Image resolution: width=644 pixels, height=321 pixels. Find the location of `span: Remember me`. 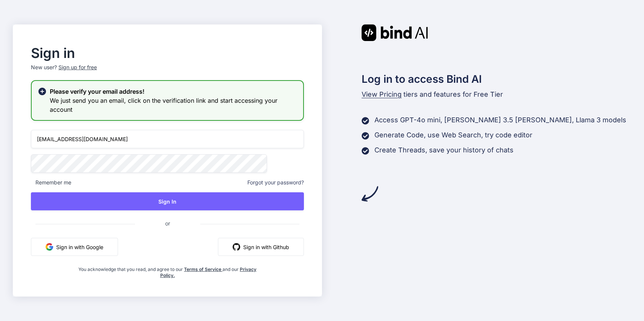

span: Remember me is located at coordinates (51, 182).